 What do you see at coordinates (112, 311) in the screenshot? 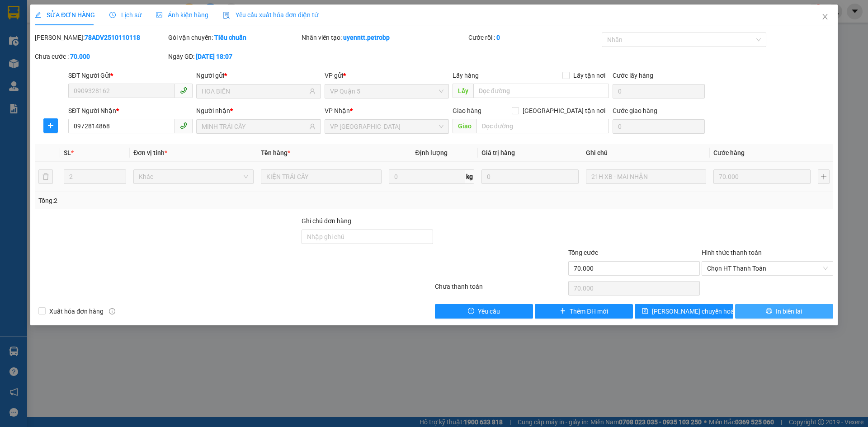
I see `span: info-circle` at bounding box center [112, 311].